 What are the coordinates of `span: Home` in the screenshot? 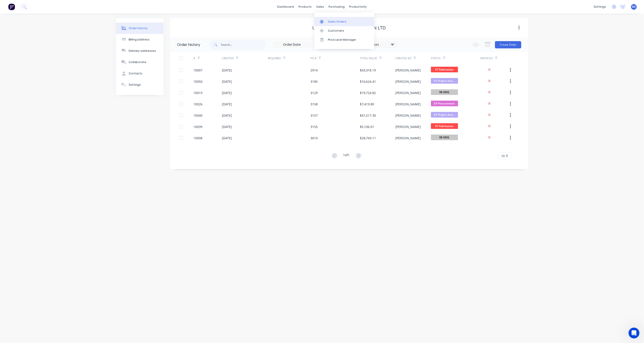 It's located at (11, 154).